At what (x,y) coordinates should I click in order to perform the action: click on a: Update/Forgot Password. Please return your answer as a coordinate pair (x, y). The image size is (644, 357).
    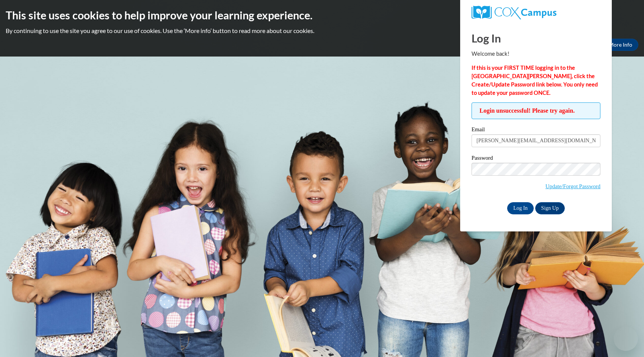
    Looking at the image, I should click on (573, 186).